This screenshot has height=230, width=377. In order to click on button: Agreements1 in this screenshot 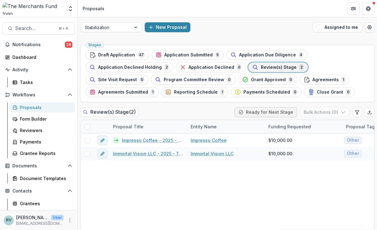, I will do `click(324, 80)`.